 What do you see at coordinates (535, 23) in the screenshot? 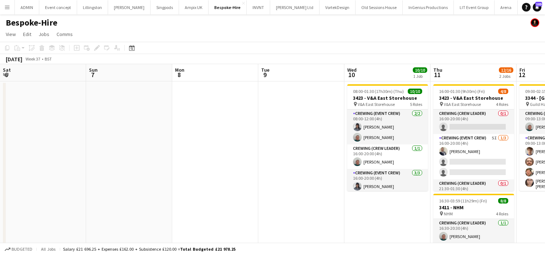
I see `app-user-avatar: Ash Grimmer` at bounding box center [535, 23].